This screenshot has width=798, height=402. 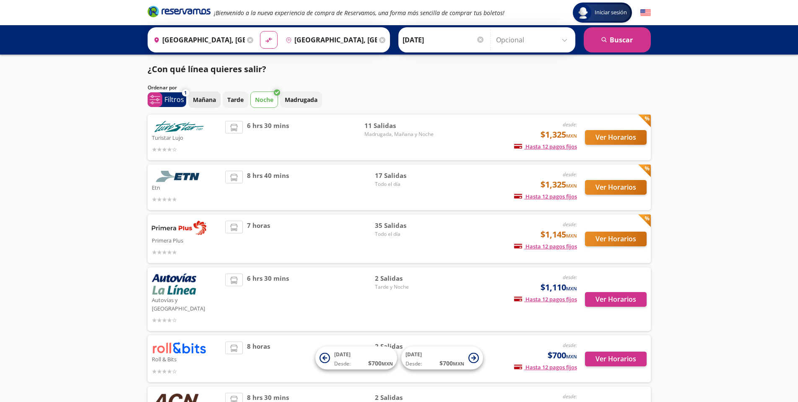 I want to click on p: Roll & Bits, so click(x=187, y=359).